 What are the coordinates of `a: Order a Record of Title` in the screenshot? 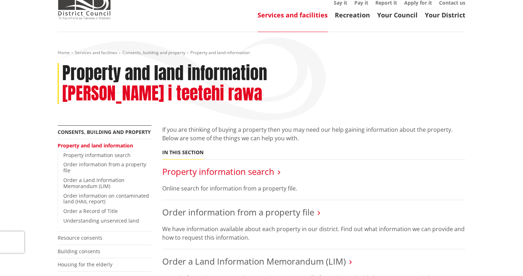 It's located at (90, 211).